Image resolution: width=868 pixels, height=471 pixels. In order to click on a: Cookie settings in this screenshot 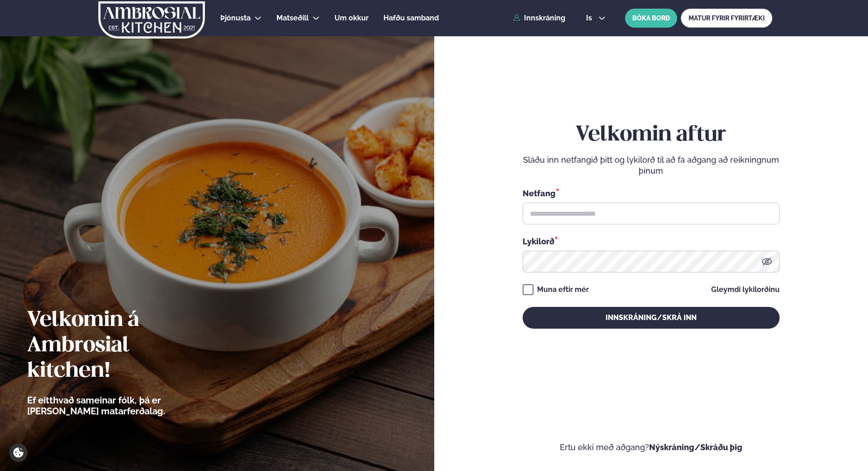, I will do `click(18, 452)`.